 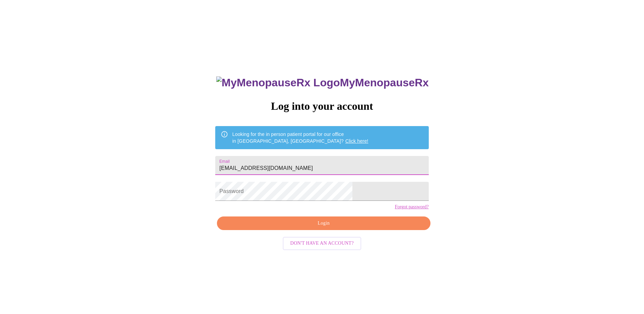 What do you see at coordinates (412, 207) in the screenshot?
I see `a: Forgot password?` at bounding box center [412, 207].